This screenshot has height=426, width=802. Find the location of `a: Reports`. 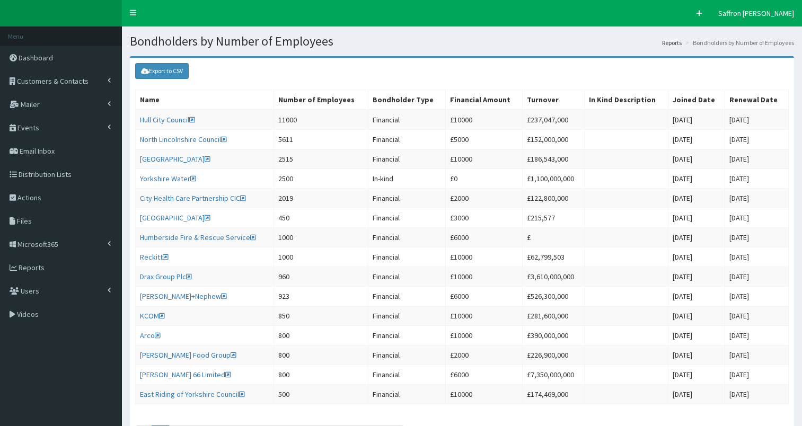

a: Reports is located at coordinates (671, 42).